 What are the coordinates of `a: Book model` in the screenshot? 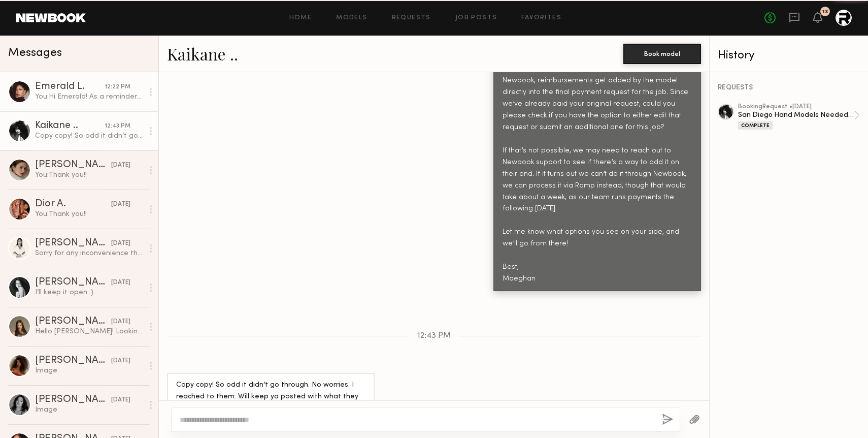 It's located at (662, 53).